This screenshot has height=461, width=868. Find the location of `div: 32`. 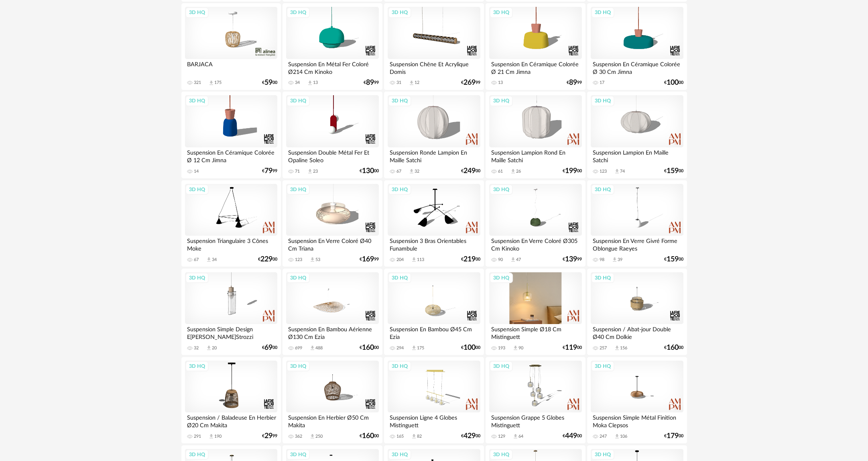

div: 32 is located at coordinates (417, 171).